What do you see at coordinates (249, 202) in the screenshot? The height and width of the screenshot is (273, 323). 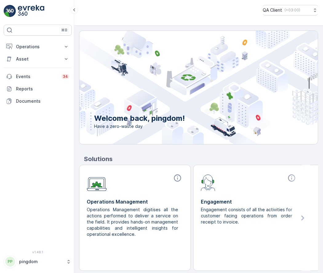 I see `p: Engagement` at bounding box center [249, 202].